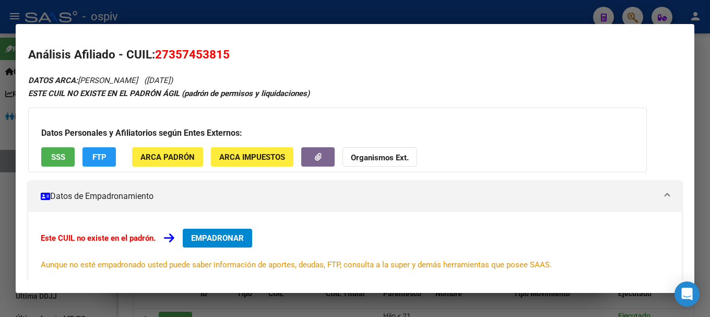  What do you see at coordinates (168, 157) in the screenshot?
I see `span: ARCA Padrón` at bounding box center [168, 157].